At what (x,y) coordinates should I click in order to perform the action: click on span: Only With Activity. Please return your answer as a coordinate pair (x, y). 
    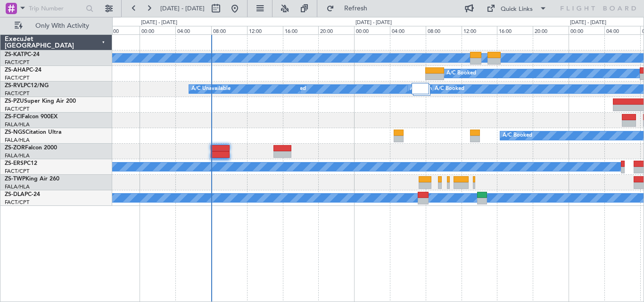
    Looking at the image, I should click on (62, 26).